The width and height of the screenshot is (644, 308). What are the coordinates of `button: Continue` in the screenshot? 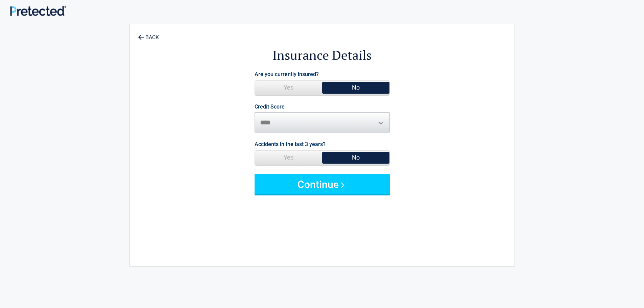 It's located at (322, 184).